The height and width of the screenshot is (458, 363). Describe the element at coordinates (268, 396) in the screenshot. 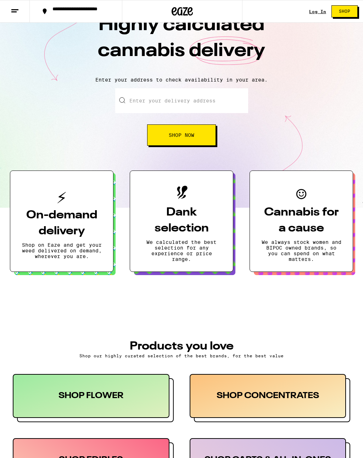

I see `div: SHOP CONCENTRATES` at that location.